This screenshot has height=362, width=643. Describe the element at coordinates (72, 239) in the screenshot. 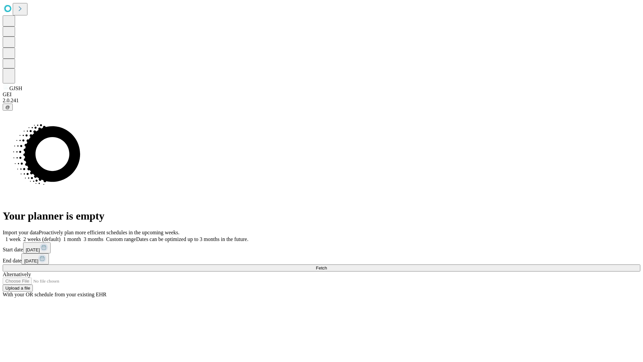

I see `span: 1 month` at that location.